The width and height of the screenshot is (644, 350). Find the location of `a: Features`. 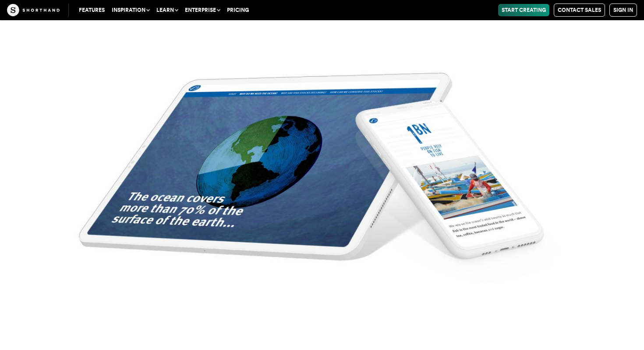

a: Features is located at coordinates (92, 10).